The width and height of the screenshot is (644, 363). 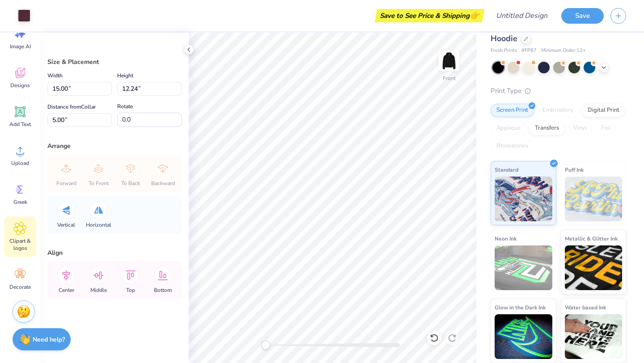 What do you see at coordinates (564, 51) in the screenshot?
I see `span: Minimum Order: 12 +` at bounding box center [564, 51].